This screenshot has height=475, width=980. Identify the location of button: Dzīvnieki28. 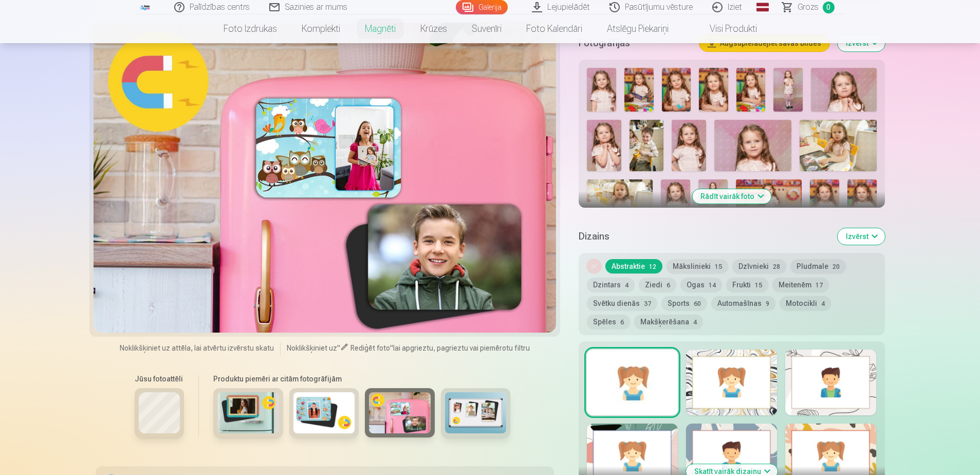
(759, 266).